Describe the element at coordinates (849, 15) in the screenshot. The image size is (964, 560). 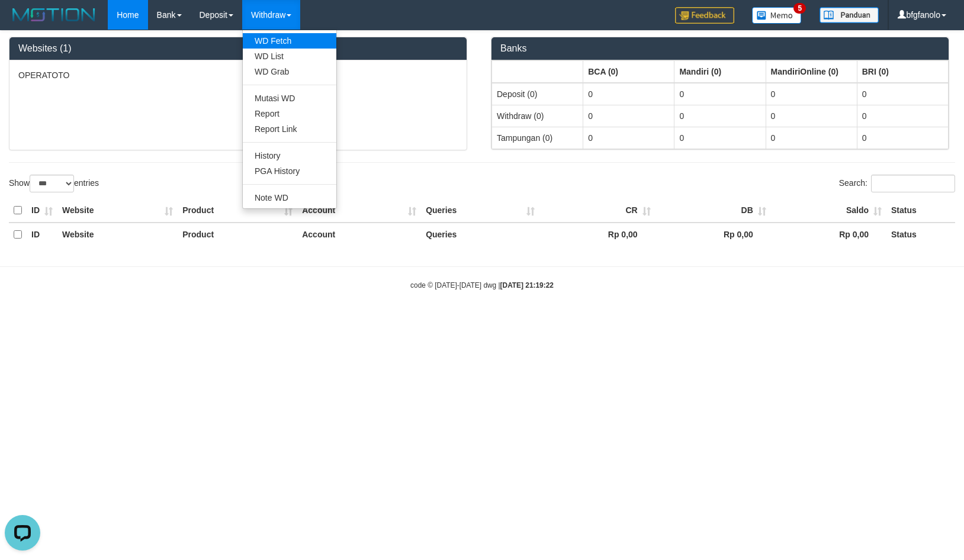
I see `img: panduan.png` at that location.